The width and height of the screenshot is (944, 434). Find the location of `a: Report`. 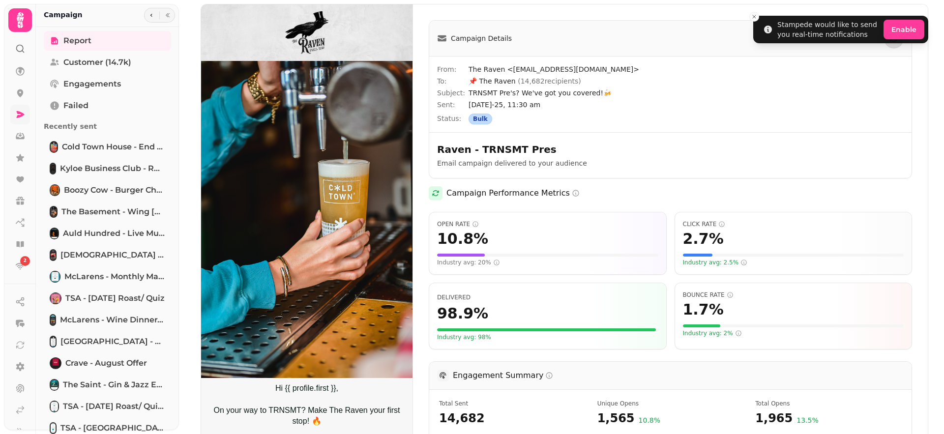

a: Report is located at coordinates (107, 41).